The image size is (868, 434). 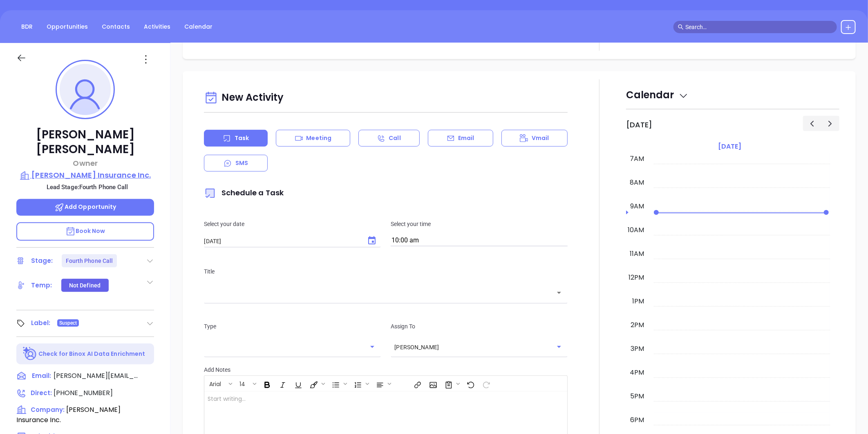 I want to click on span: Calendar, so click(x=657, y=95).